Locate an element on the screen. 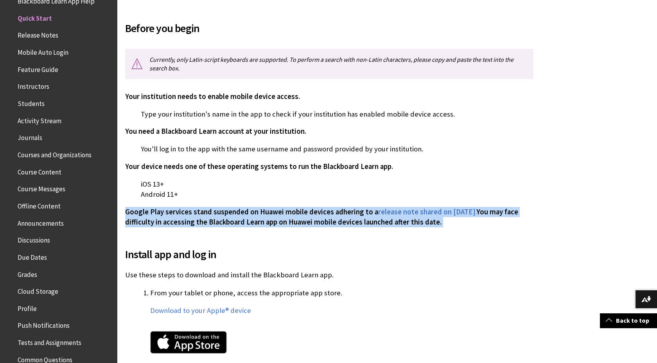 This screenshot has height=363, width=657. span: You need a Blackboard Learn account at your institution. is located at coordinates (215, 131).